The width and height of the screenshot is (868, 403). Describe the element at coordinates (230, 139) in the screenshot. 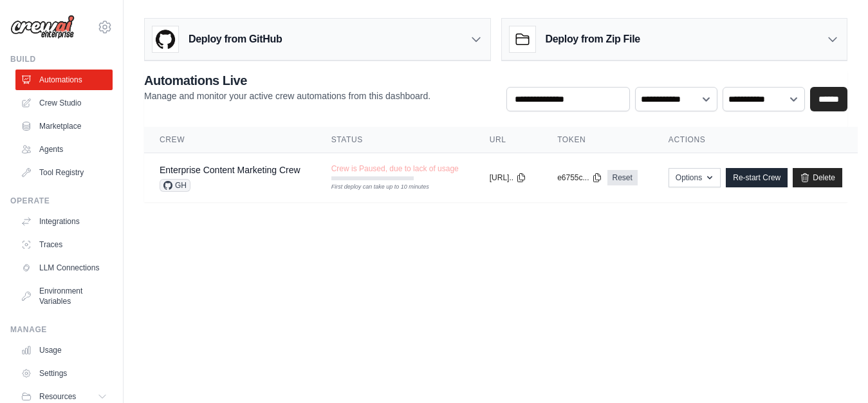

I see `th: Crew` at that location.